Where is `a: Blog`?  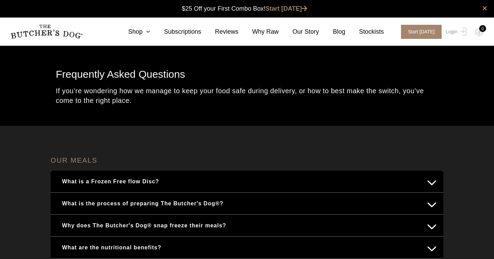 a: Blog is located at coordinates (332, 32).